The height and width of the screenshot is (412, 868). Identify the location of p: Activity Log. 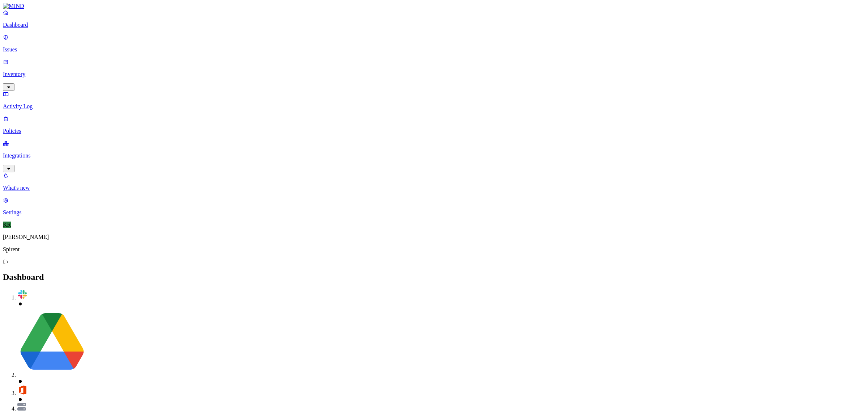
(434, 107).